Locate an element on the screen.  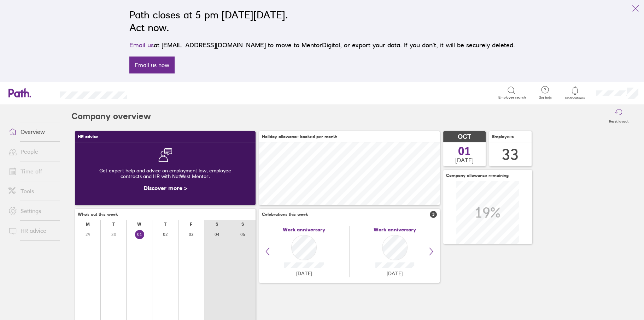
button: Reset layout is located at coordinates (618, 117).